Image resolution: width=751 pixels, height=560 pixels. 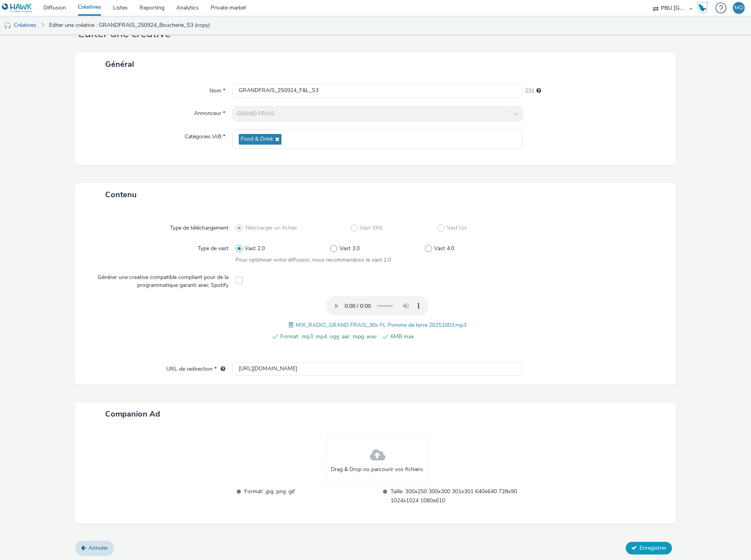 What do you see at coordinates (218, 89) in the screenshot?
I see `label: Nom *` at bounding box center [218, 89].